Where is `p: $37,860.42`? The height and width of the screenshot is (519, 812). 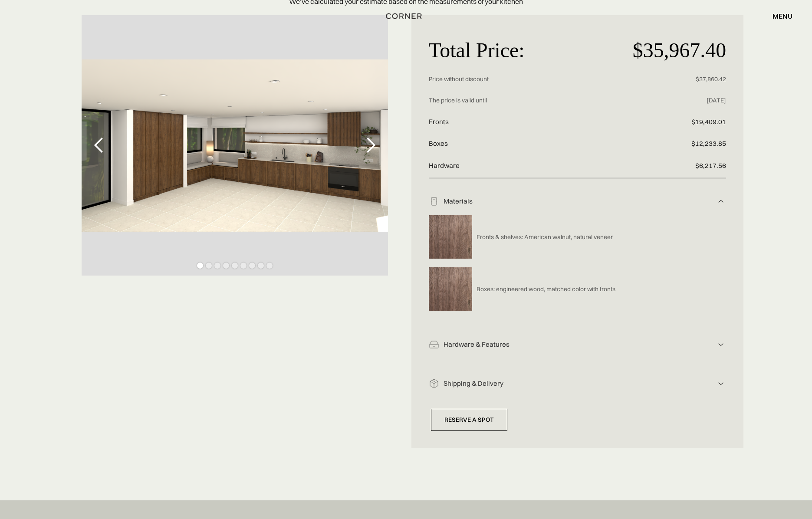
p: $37,860.42 is located at coordinates (676, 79).